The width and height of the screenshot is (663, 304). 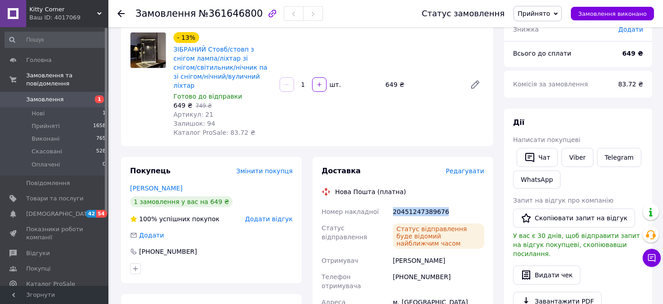 I want to click on span: Знижка, so click(x=526, y=29).